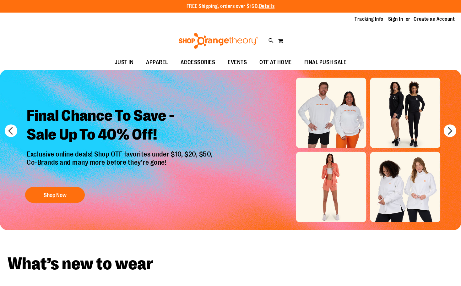 The image size is (461, 286). I want to click on span: OTF AT HOME, so click(276, 62).